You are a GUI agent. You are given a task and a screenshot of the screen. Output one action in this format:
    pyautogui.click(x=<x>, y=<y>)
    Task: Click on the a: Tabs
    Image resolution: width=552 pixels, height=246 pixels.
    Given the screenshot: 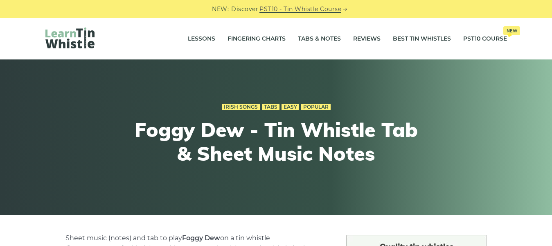 What is the action you would take?
    pyautogui.click(x=271, y=107)
    